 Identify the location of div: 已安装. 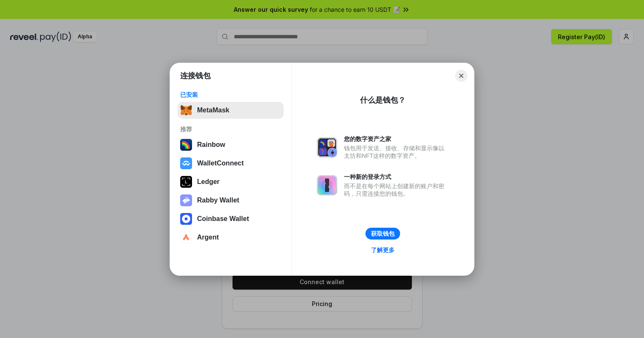
(230, 95).